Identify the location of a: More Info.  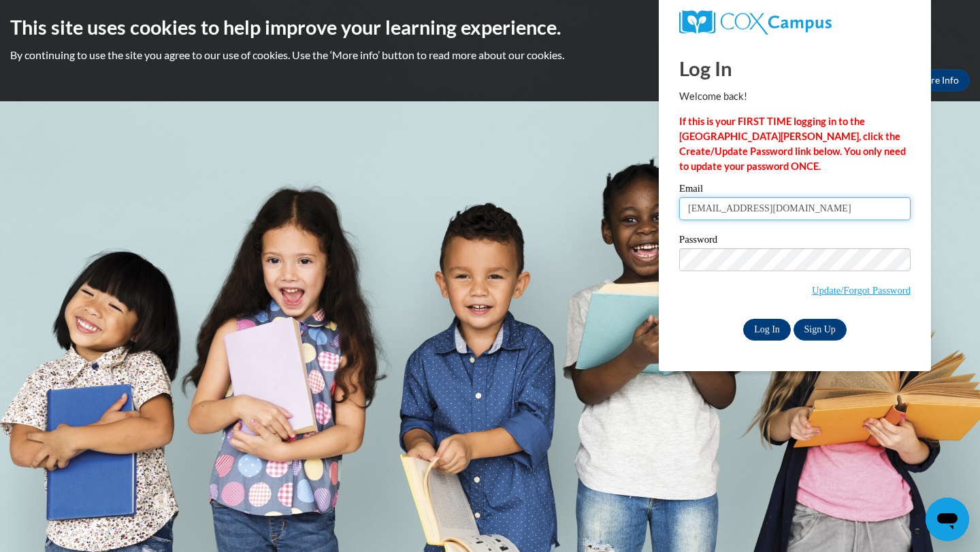
(938, 80).